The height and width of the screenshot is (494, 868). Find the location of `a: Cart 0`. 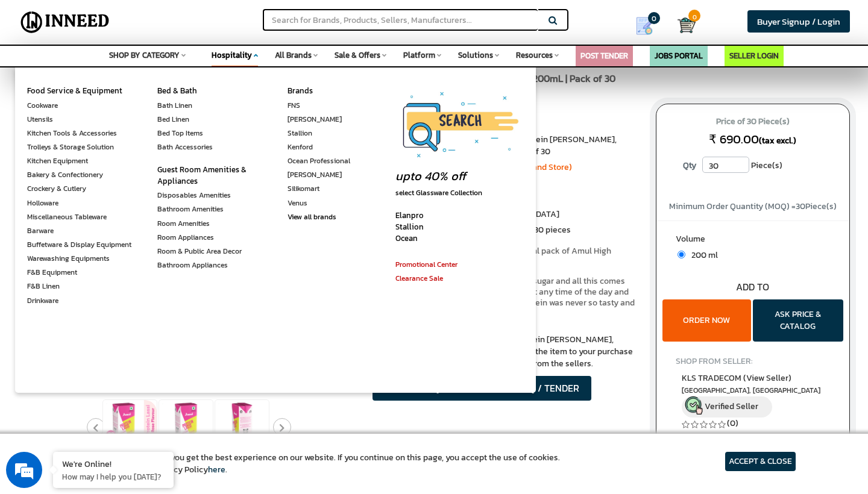

a: Cart 0 is located at coordinates (681, 25).